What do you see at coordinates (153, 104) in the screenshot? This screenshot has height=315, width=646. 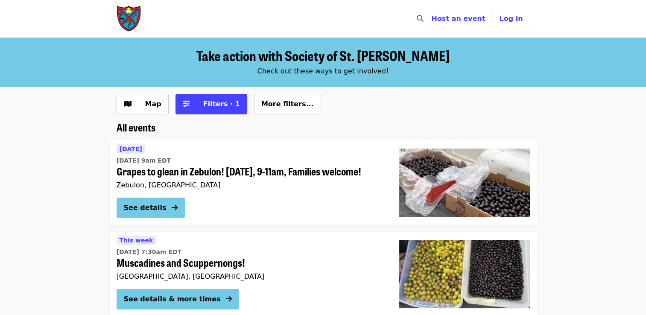 I see `span: Map` at bounding box center [153, 104].